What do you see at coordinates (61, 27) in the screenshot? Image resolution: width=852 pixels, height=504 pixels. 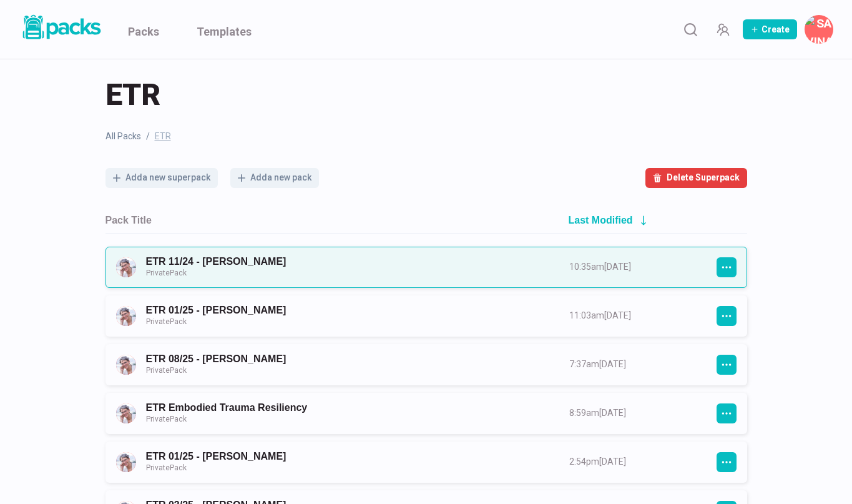 I see `img: Packs logo` at bounding box center [61, 27].